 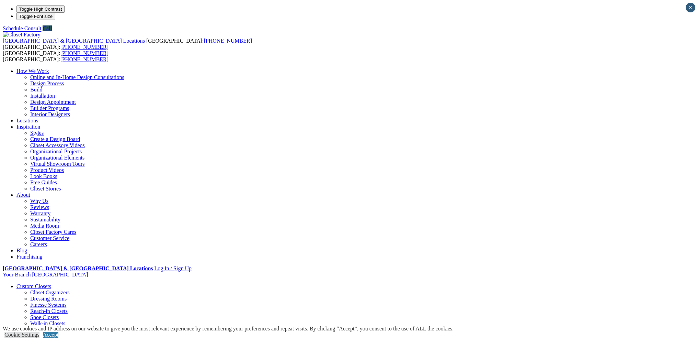 What do you see at coordinates (23, 194) in the screenshot?
I see `a: About` at bounding box center [23, 194].